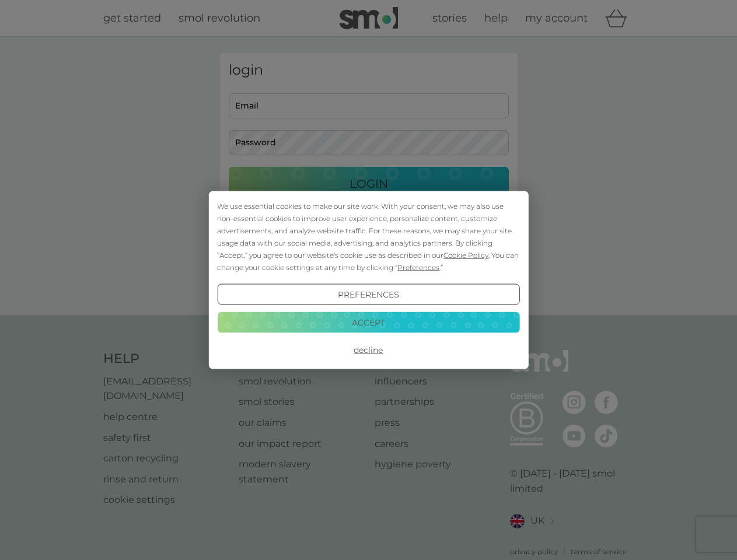 The image size is (737, 560). Describe the element at coordinates (466, 255) in the screenshot. I see `span: Cookie Policy` at that location.